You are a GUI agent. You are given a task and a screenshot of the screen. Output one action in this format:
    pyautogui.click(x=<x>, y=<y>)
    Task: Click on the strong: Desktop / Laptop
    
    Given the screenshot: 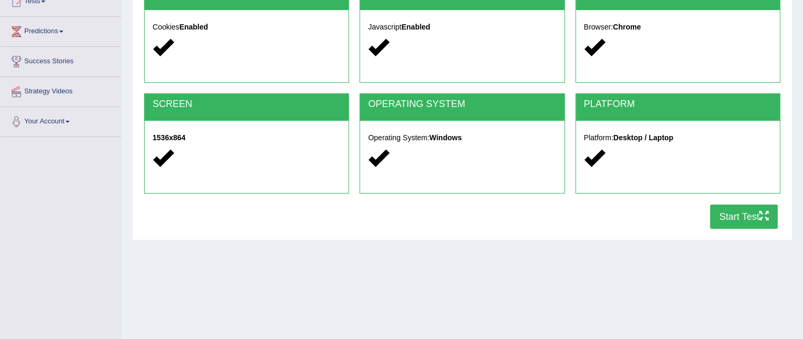 What is the action you would take?
    pyautogui.click(x=643, y=138)
    